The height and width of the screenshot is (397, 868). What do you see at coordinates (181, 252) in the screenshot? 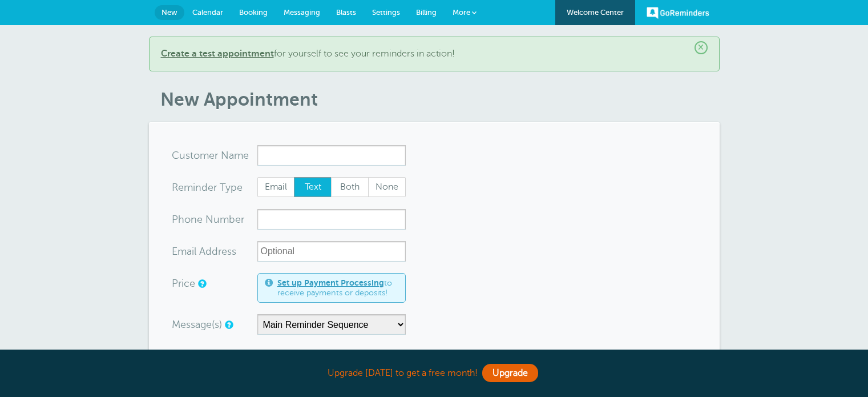
I see `span: Ema` at bounding box center [181, 252].